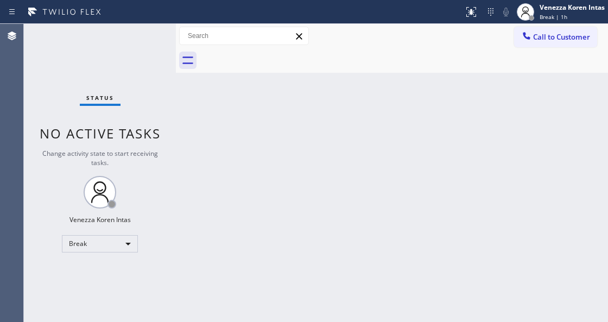  Describe the element at coordinates (506, 12) in the screenshot. I see `button: Mute` at that location.